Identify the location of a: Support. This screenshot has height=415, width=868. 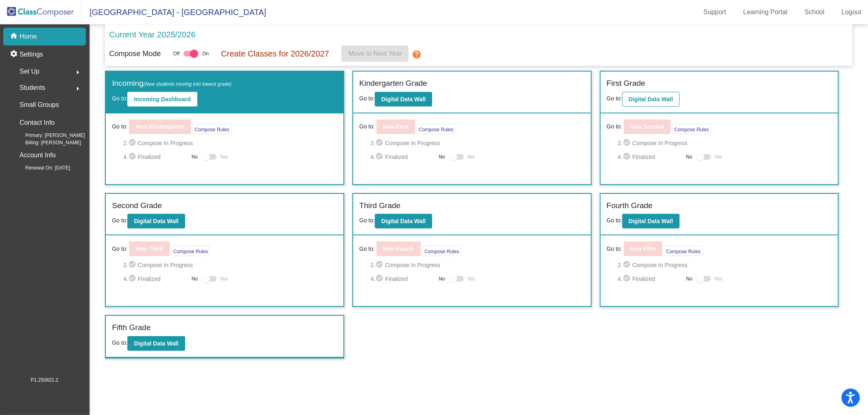
(715, 12).